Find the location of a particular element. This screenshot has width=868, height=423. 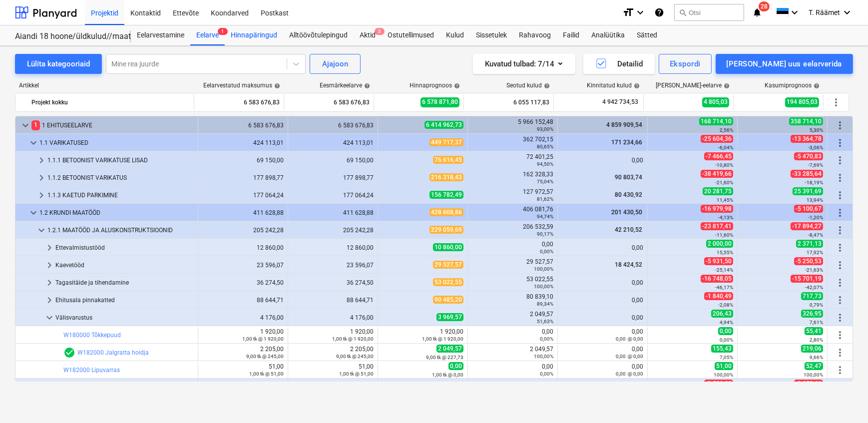

span: 155,43 is located at coordinates (722, 349).